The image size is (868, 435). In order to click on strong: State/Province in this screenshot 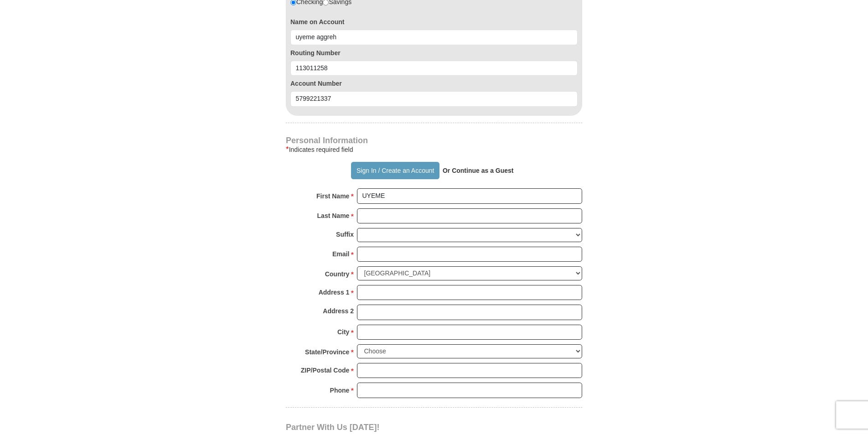, I will do `click(327, 352)`.